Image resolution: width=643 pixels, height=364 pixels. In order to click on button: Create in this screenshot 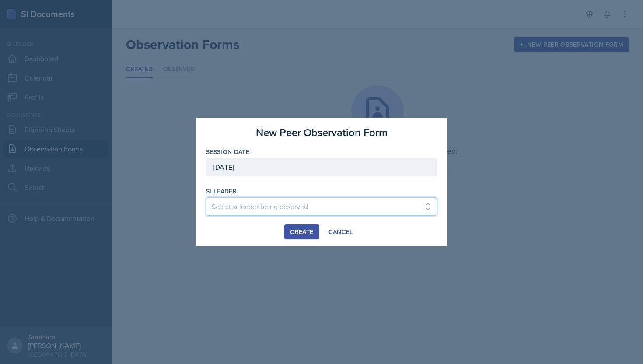, I will do `click(302, 232)`.